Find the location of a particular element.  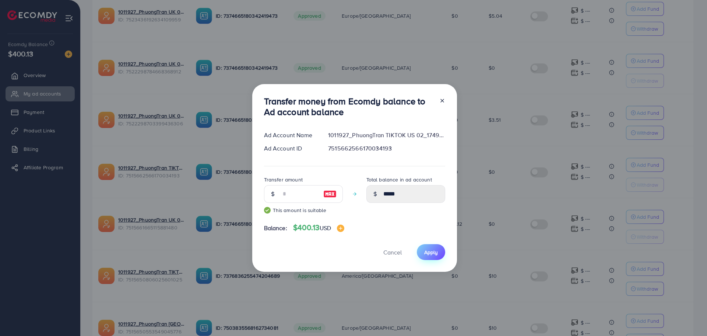

button: Cancel is located at coordinates (393, 252).